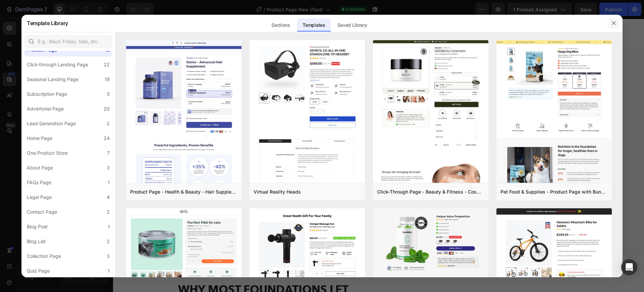 Image resolution: width=644 pixels, height=292 pixels. I want to click on div: Home Page, so click(39, 138).